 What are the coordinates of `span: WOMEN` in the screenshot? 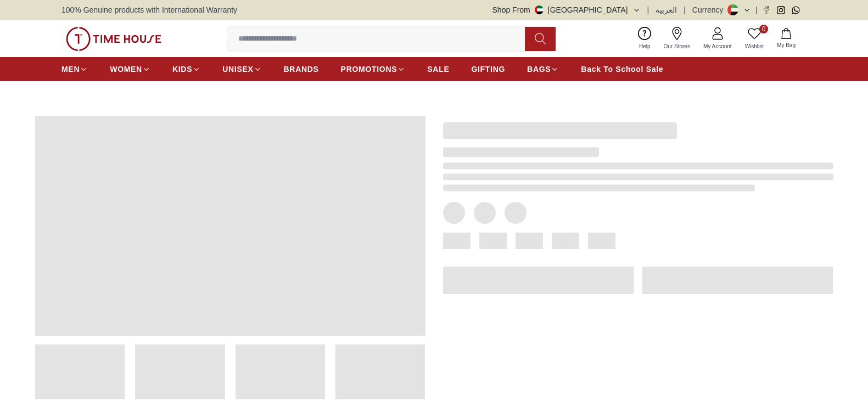 It's located at (126, 69).